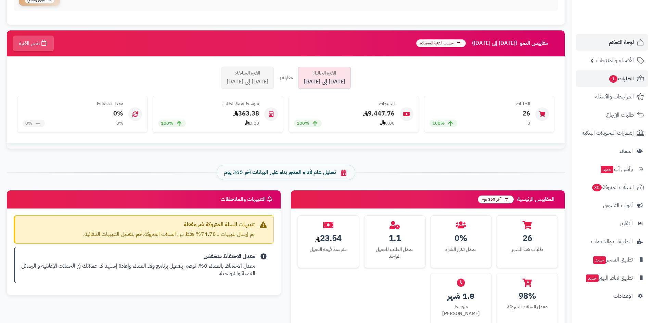  Describe the element at coordinates (612, 278) in the screenshot. I see `a: تطبيق نقاط البيعجديد` at that location.